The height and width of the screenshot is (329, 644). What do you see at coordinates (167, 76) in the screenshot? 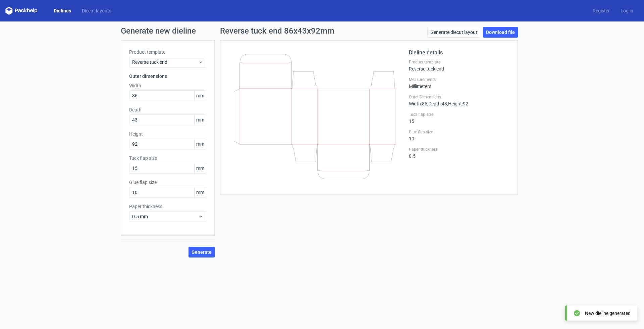
I see `h3: Outer dimensions` at bounding box center [167, 76].